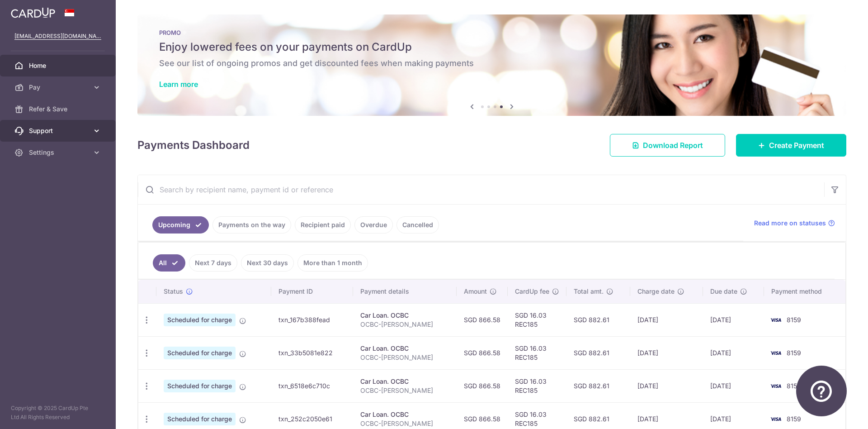 The height and width of the screenshot is (429, 868). Describe the element at coordinates (59, 109) in the screenshot. I see `span: Refer & Save` at that location.